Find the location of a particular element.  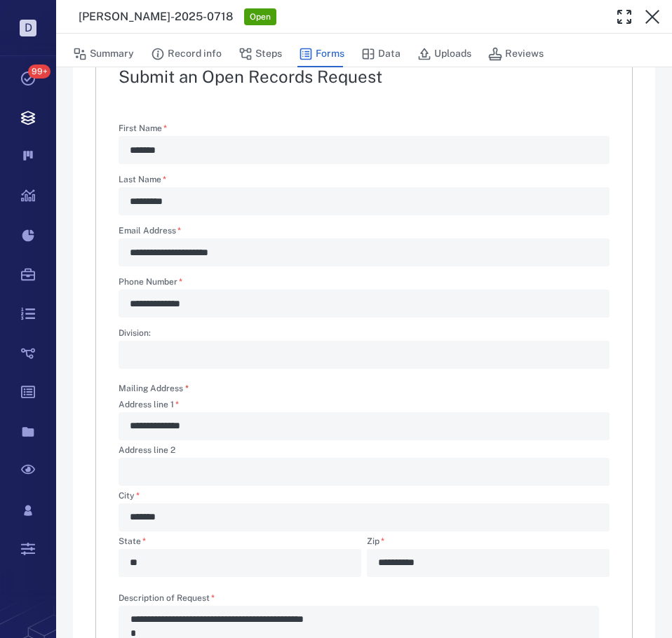

label: Address line 1 is located at coordinates (364, 406).